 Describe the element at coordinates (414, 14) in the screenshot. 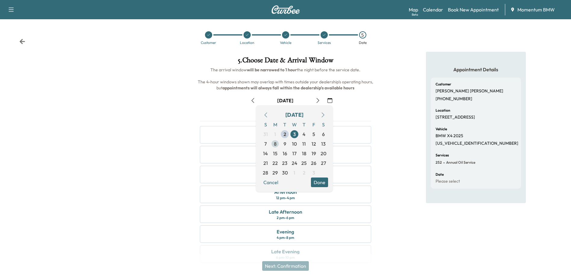

I see `div: Beta` at that location.